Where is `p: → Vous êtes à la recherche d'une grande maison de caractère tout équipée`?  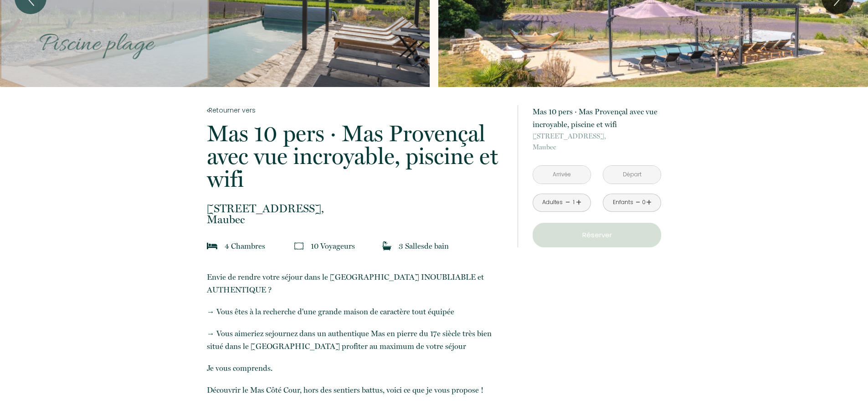 p: → Vous êtes à la recherche d'une grande maison de caractère tout équipée is located at coordinates (356, 311).